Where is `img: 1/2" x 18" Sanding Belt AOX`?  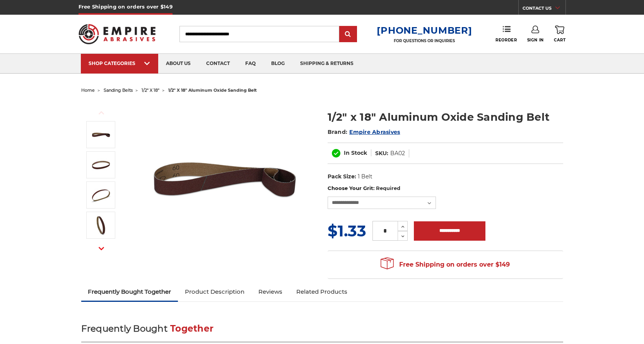
img: 1/2" x 18" Sanding Belt AOX is located at coordinates (101, 195).